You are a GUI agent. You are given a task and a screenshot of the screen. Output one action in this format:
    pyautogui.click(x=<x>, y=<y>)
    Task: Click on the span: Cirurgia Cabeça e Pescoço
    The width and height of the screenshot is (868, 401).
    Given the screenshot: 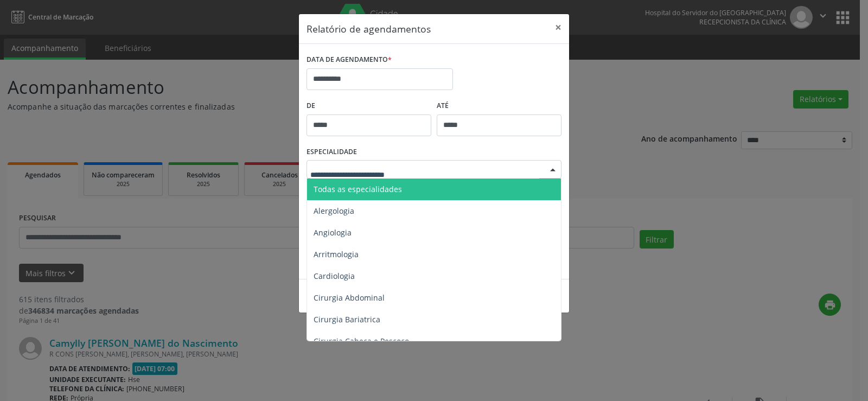 What is the action you would take?
    pyautogui.click(x=361, y=341)
    